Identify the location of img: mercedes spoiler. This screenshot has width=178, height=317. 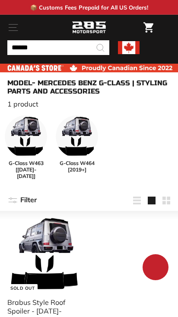
(46, 254).